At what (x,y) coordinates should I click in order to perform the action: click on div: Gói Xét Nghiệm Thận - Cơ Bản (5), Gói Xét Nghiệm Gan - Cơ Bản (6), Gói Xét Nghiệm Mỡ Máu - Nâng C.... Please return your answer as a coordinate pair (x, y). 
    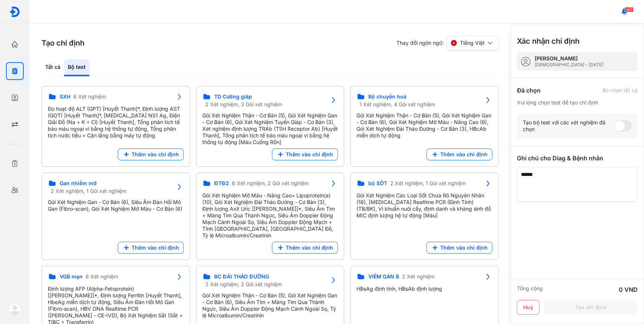
    Looking at the image, I should click on (424, 126).